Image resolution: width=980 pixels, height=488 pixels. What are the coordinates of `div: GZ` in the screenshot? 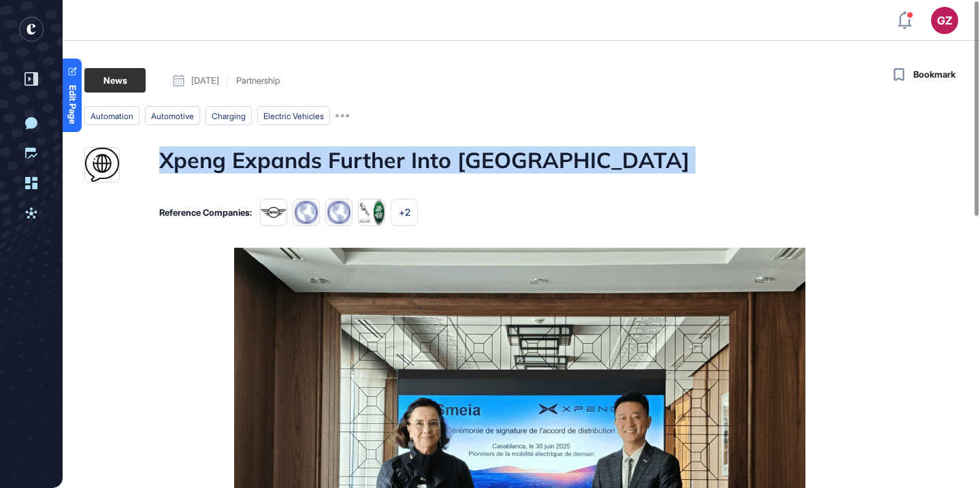 It's located at (944, 21).